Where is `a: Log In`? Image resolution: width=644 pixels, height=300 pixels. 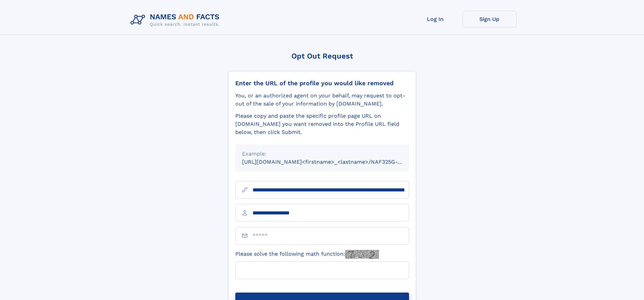
a: Log In is located at coordinates (435, 19).